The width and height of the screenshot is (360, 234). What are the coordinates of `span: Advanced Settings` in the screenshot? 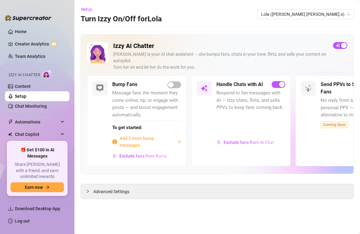 It's located at (111, 192).